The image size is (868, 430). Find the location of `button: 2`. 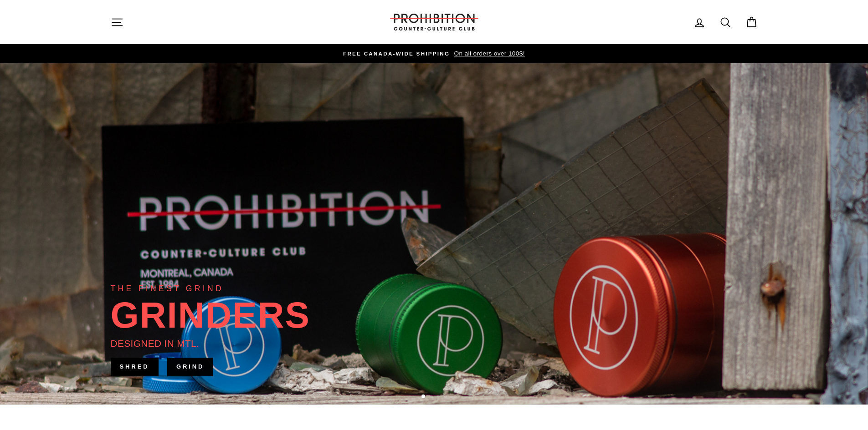

button: 2 is located at coordinates (432, 398).